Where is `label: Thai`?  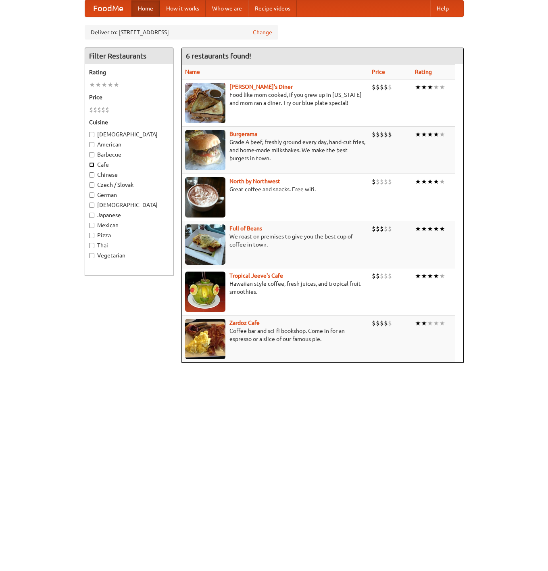
label: Thai is located at coordinates (129, 245).